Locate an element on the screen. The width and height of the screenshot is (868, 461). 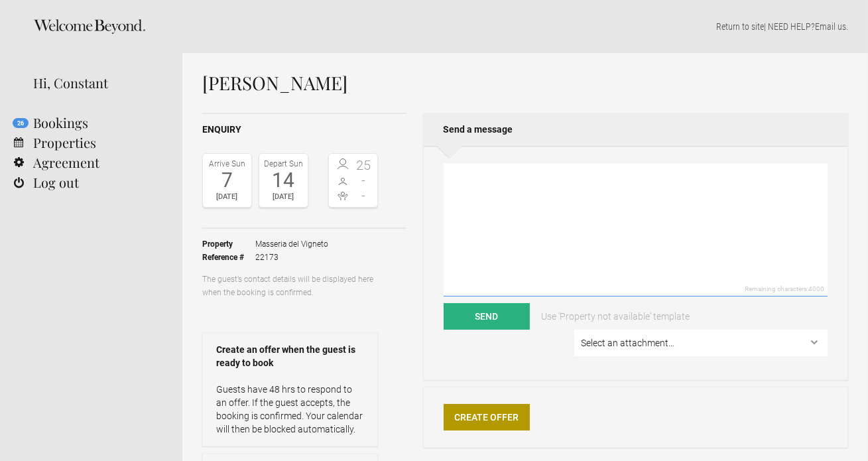
h2: Send a message is located at coordinates (636, 129).